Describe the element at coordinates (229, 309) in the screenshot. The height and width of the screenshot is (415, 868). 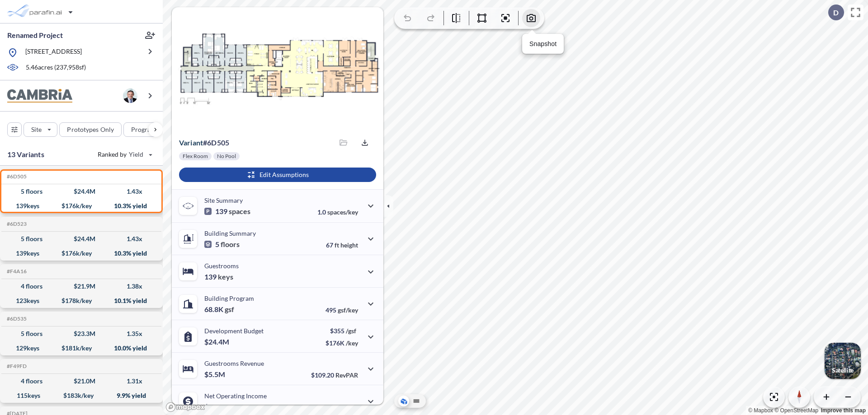
I see `span: gsf` at that location.